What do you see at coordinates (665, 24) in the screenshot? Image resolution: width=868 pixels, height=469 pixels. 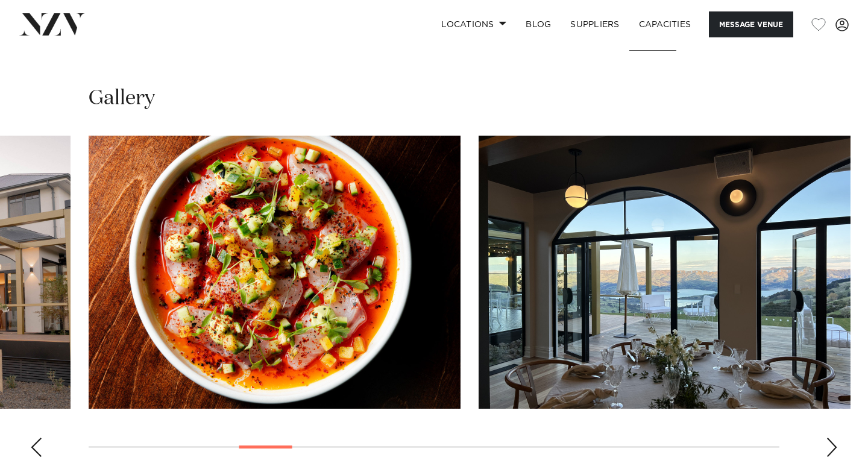 I see `a: Capacities` at bounding box center [665, 24].